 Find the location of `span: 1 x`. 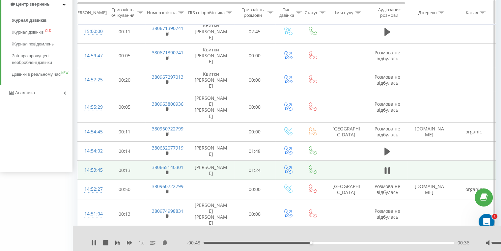

span: 1 x is located at coordinates (141, 243).